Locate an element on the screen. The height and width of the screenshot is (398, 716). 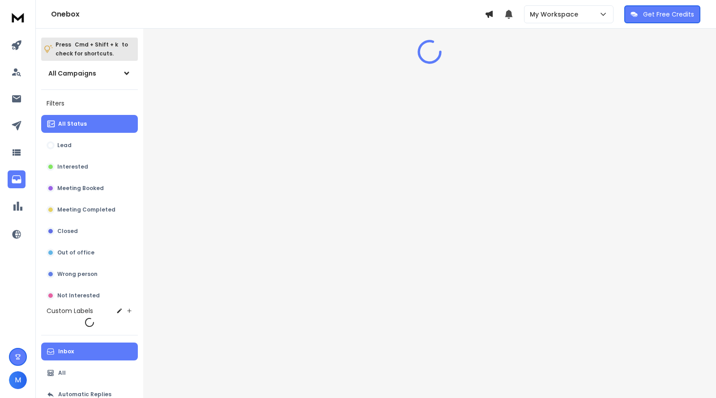
p: My Workspace is located at coordinates (555, 14).